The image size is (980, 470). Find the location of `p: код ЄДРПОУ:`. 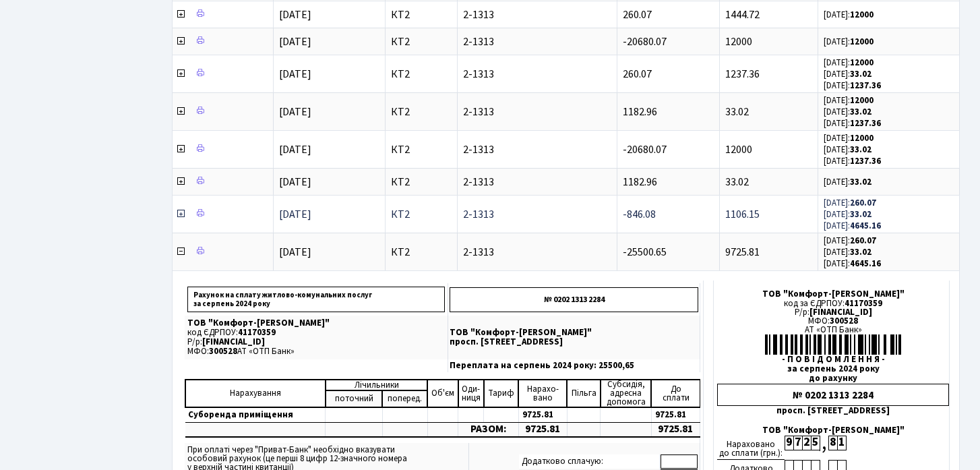

p: код ЄДРПОУ: is located at coordinates (316, 333).